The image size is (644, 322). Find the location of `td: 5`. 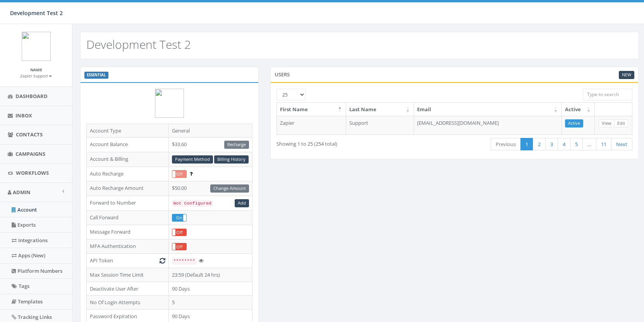

td: 5 is located at coordinates (210, 302).